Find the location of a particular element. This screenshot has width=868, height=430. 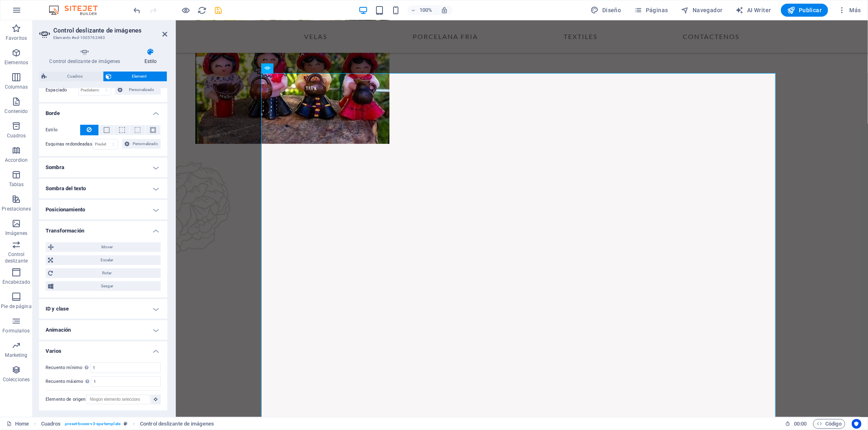

span: Páginas is located at coordinates (651, 10).